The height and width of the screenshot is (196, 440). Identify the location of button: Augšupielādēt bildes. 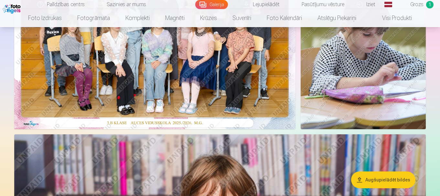
(383, 180).